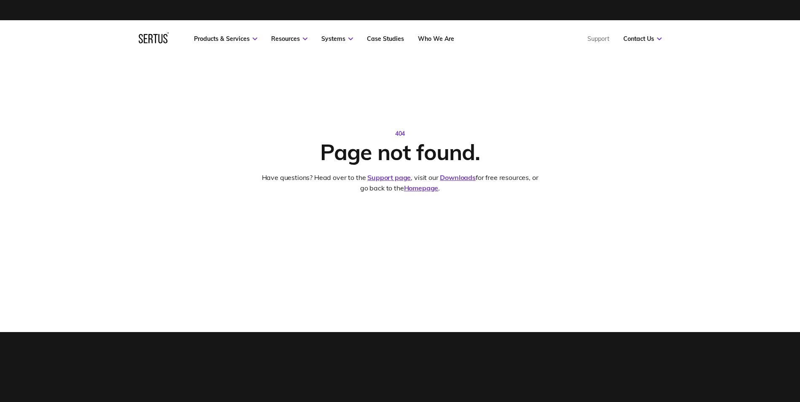  Describe the element at coordinates (337, 39) in the screenshot. I see `a: Systems` at that location.